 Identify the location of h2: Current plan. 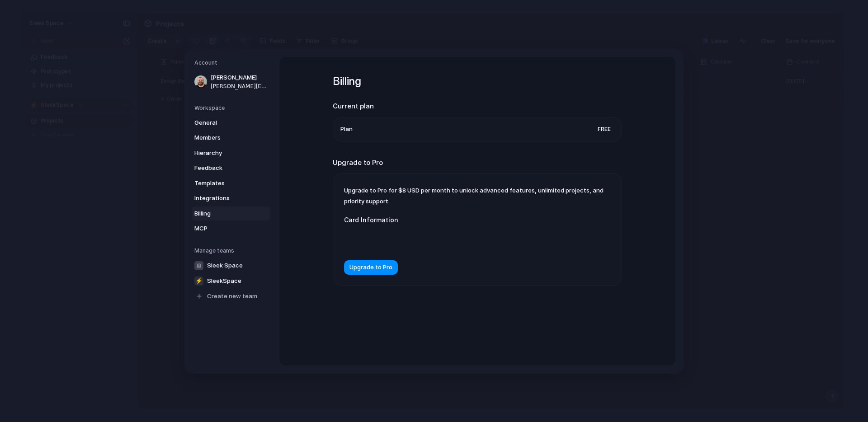
(477, 106).